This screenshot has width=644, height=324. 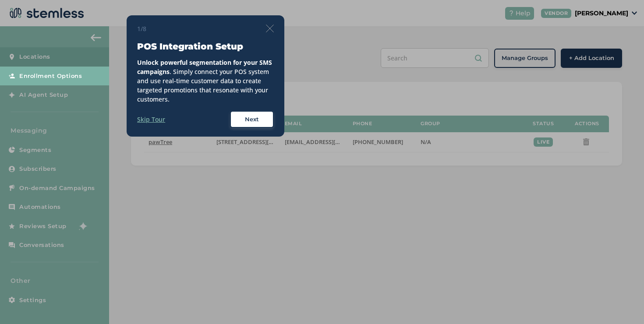 I want to click on label: Skip Tour, so click(x=151, y=119).